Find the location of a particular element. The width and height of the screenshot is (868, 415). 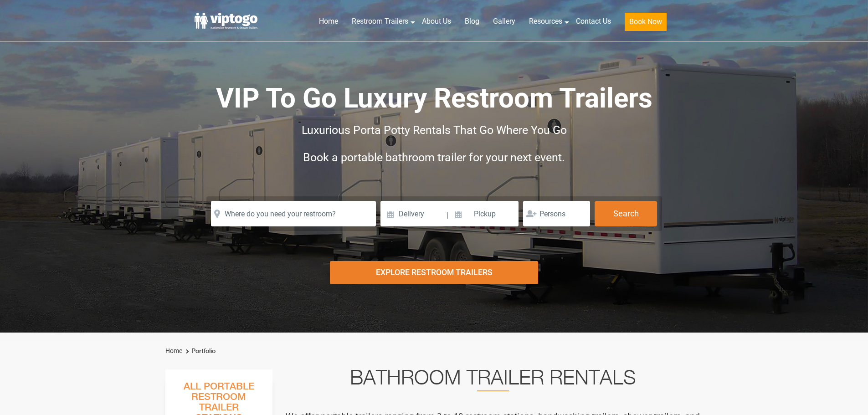

span: Book a portable bathroom trailer for your next event. is located at coordinates (434, 157).